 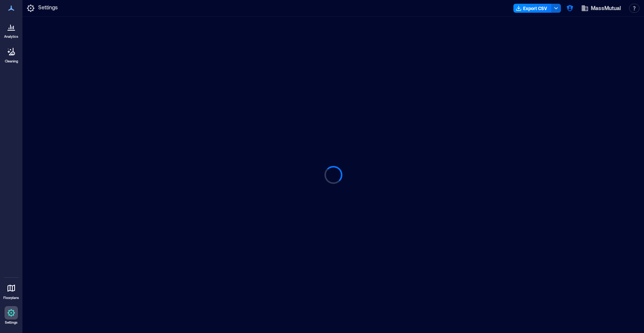 What do you see at coordinates (606, 8) in the screenshot?
I see `span: MassMutual` at bounding box center [606, 8].